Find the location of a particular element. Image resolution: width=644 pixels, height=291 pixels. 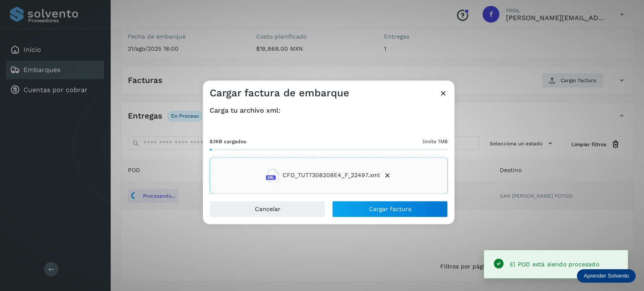

span: Cargar factura is located at coordinates (390, 209).